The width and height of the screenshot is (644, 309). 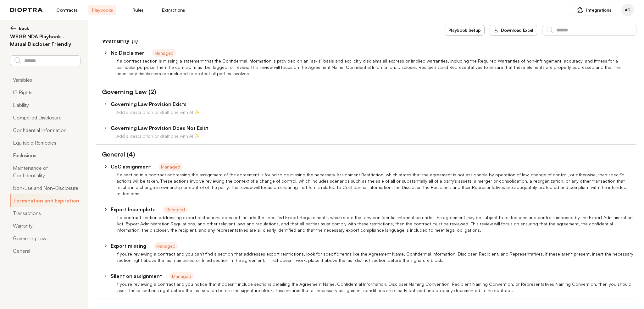 What do you see at coordinates (45, 130) in the screenshot?
I see `button: Confidential Information` at bounding box center [45, 130].